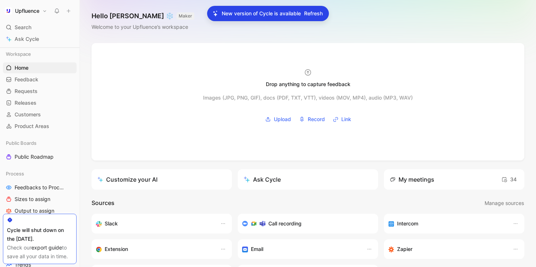 The image size is (536, 267). I want to click on button: Record, so click(312, 119).